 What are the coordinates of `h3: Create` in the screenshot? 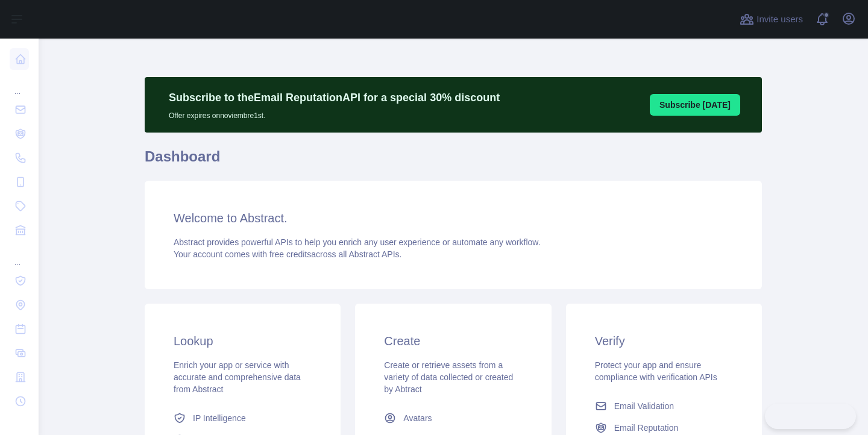 It's located at (452, 341).